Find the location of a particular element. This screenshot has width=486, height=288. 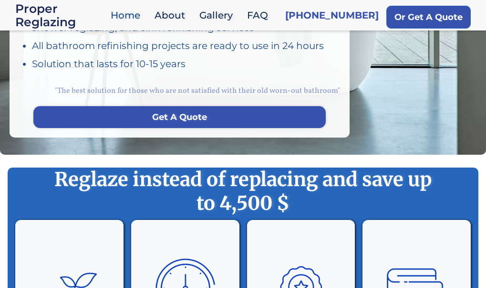

a: FAQ is located at coordinates (260, 15).